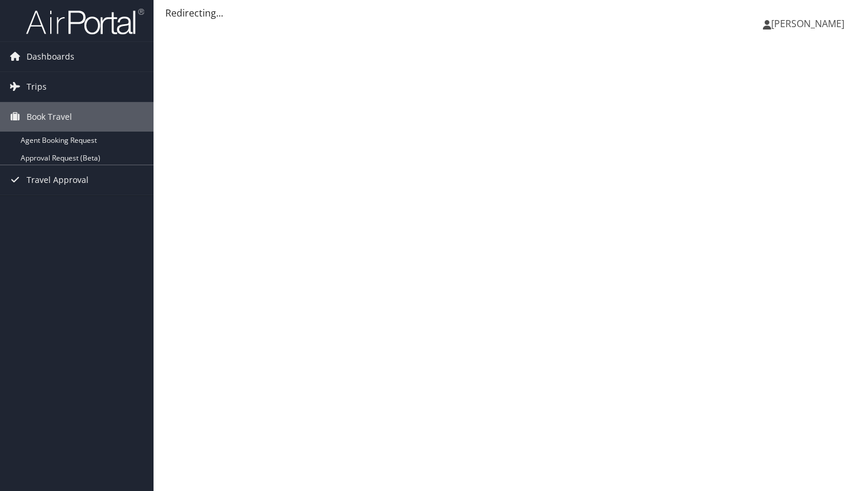 This screenshot has width=868, height=491. What do you see at coordinates (49, 117) in the screenshot?
I see `span: Book Travel` at bounding box center [49, 117].